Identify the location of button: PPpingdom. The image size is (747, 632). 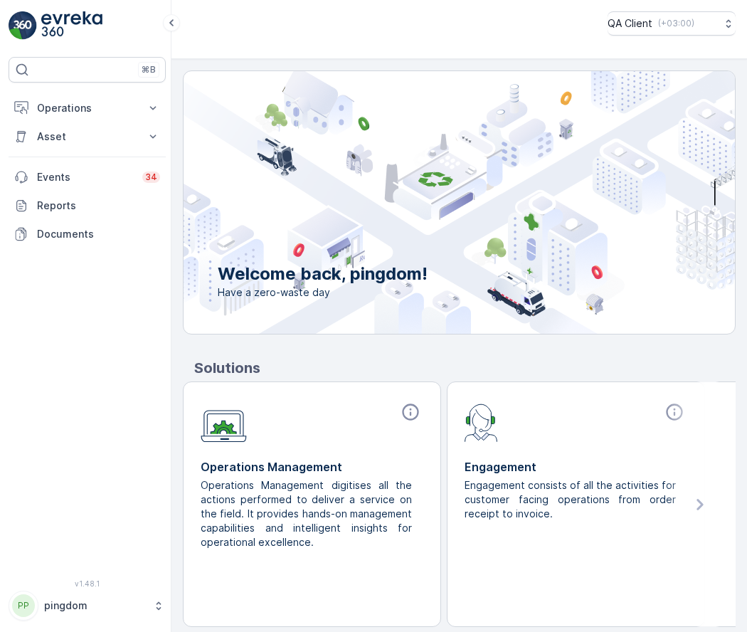
(87, 606).